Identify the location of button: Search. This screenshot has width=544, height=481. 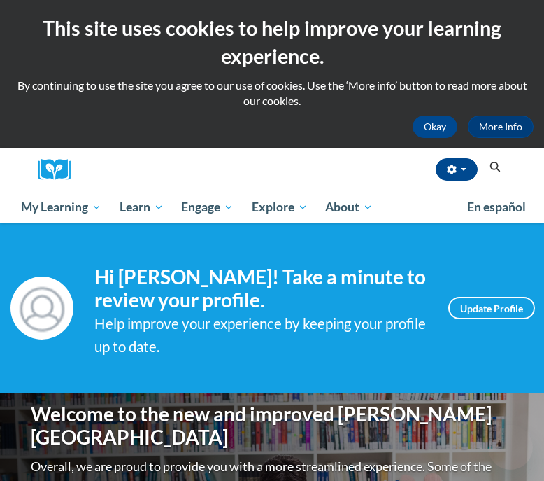
(495, 167).